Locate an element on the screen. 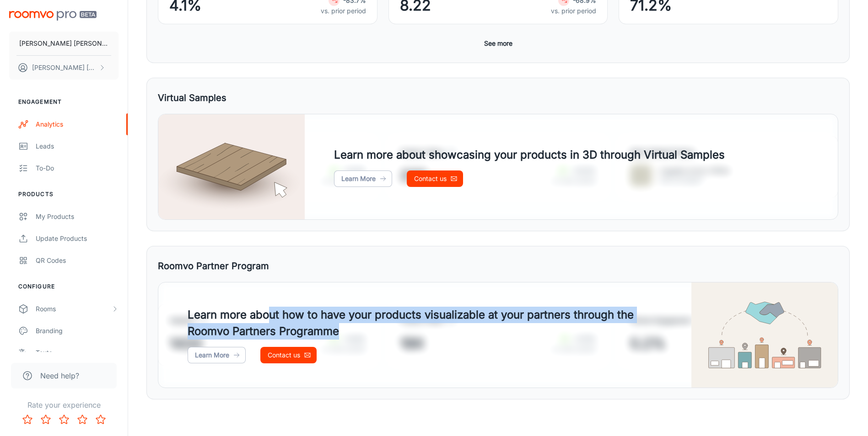 This screenshot has width=868, height=436. p: Rate your experience is located at coordinates (64, 405).